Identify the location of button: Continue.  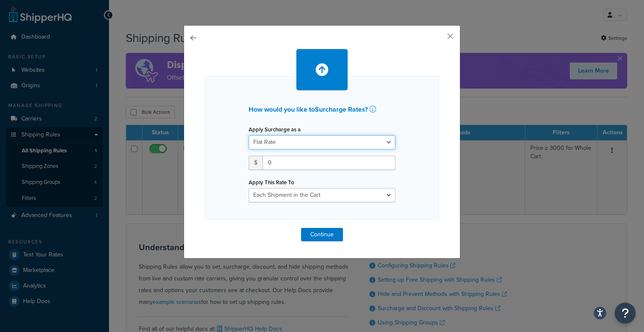
(322, 234).